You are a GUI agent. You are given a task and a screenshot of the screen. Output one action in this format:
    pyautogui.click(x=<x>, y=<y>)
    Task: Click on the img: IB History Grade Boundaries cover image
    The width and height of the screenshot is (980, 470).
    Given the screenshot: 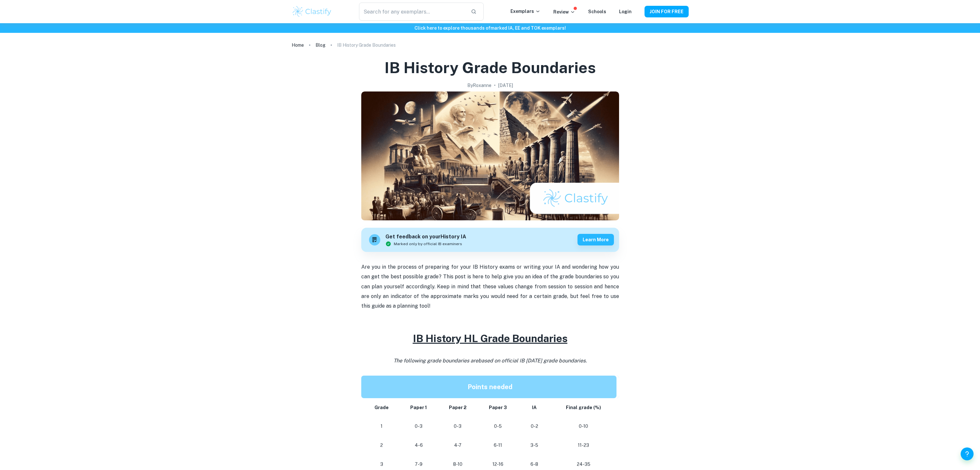 What is the action you would take?
    pyautogui.click(x=490, y=156)
    